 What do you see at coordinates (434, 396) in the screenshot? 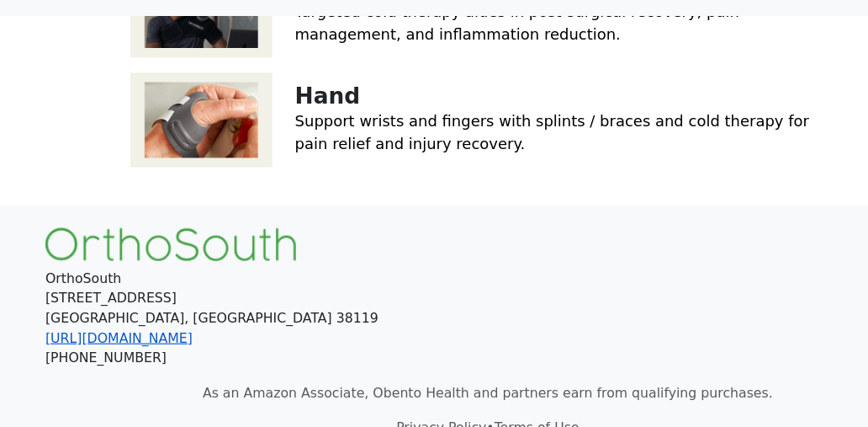
I see `p: As an Amazon Associate, Obento Health and partners earn from qualifying purchases.` at bounding box center [434, 396].